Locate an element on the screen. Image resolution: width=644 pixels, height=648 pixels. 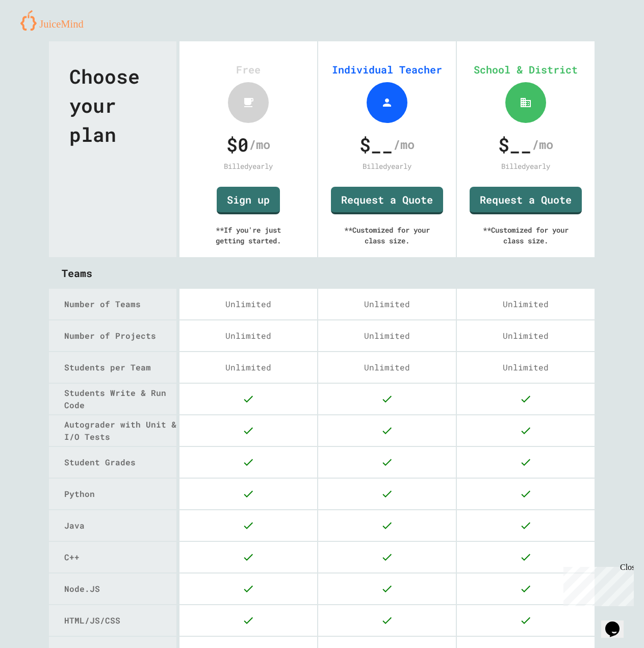
div: ** If you're just getting started. is located at coordinates (248, 235).